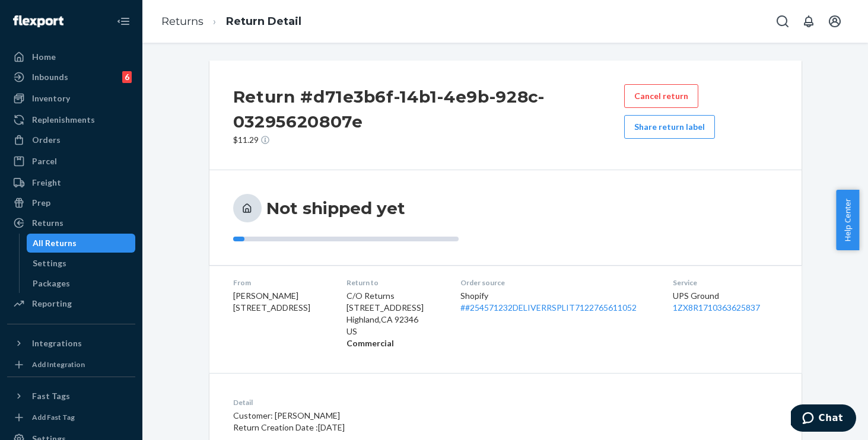  Describe the element at coordinates (46, 140) in the screenshot. I see `div: Orders` at that location.